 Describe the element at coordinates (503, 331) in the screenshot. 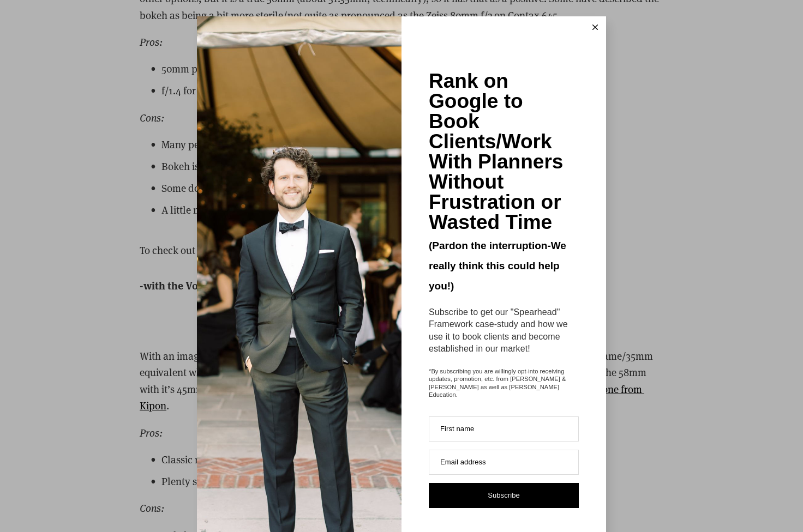

I see `div: Subscribe to get our "Spearhead" Framework case-study and how we use it to book clients and becom...` at that location.